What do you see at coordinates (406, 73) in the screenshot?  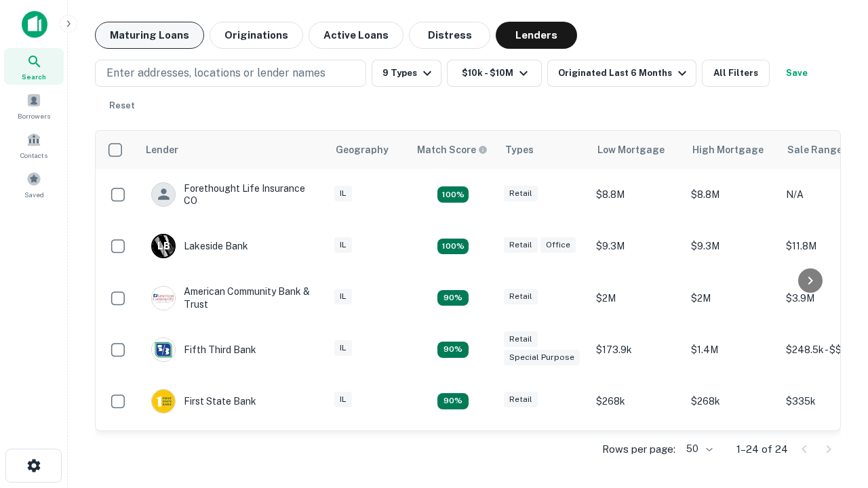 I see `button: 9 Types` at bounding box center [406, 73].